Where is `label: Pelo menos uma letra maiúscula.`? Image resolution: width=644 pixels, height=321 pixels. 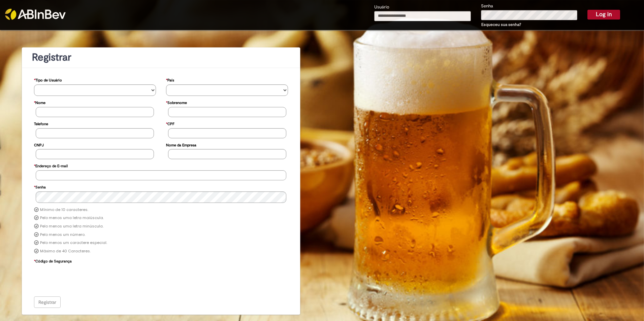
label: Pelo menos uma letra maiúscula. is located at coordinates (72, 218).